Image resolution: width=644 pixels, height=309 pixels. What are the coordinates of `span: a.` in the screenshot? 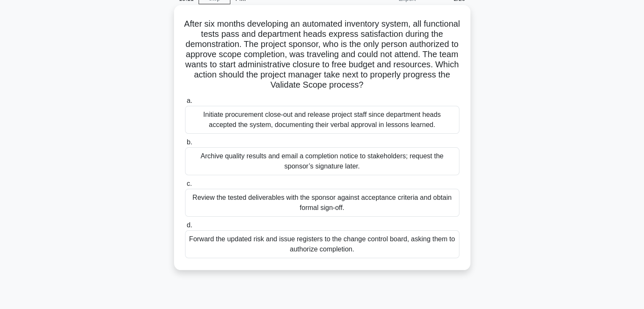 It's located at (190, 100).